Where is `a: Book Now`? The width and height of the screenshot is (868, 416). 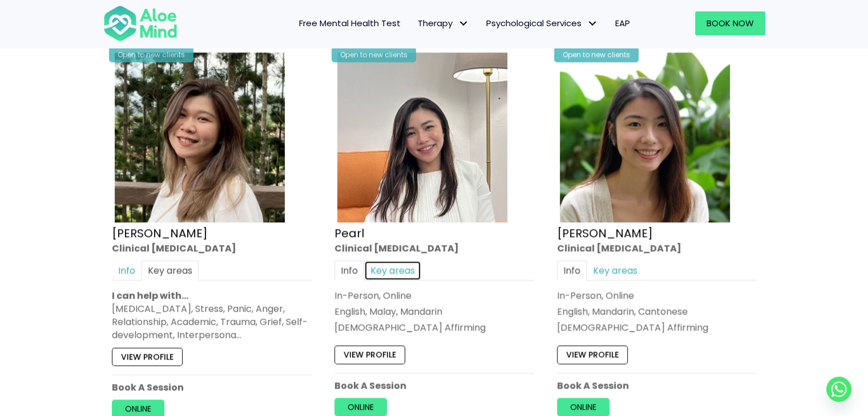
a: Book Now is located at coordinates (730, 23).